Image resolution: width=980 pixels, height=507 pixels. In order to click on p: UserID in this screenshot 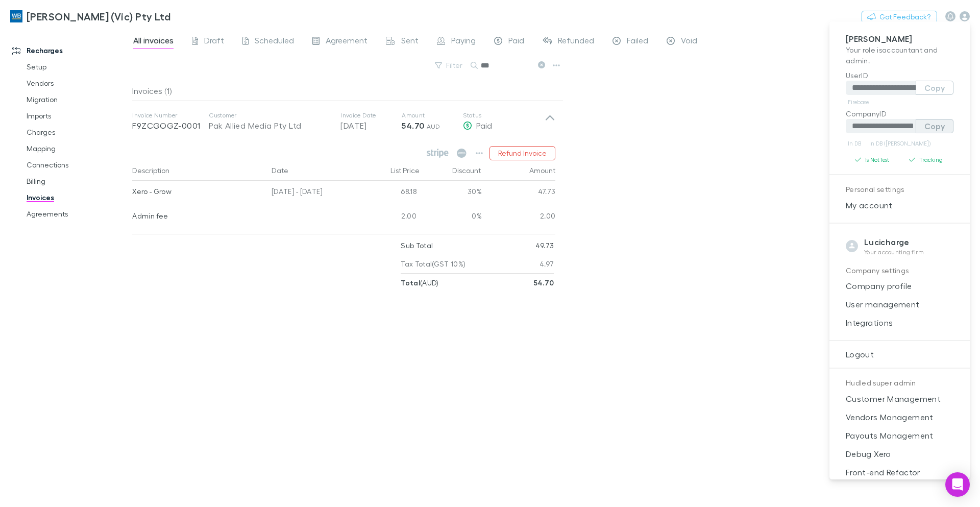, I will do `click(900, 75)`.